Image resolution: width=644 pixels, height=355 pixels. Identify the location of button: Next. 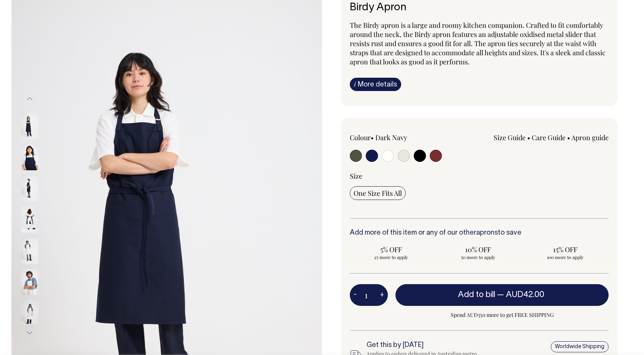
(30, 332).